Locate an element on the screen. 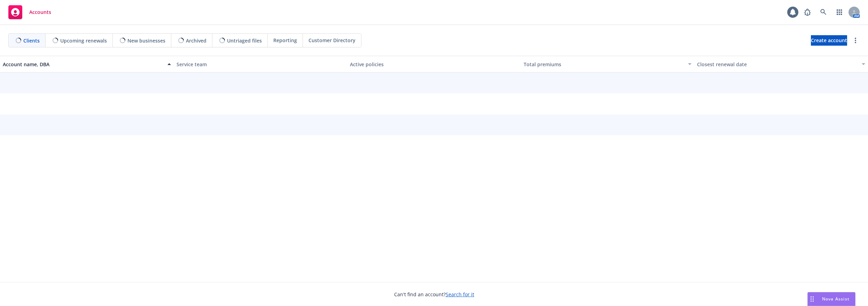 The height and width of the screenshot is (306, 868). span: Can't find an account? is located at coordinates (434, 294).